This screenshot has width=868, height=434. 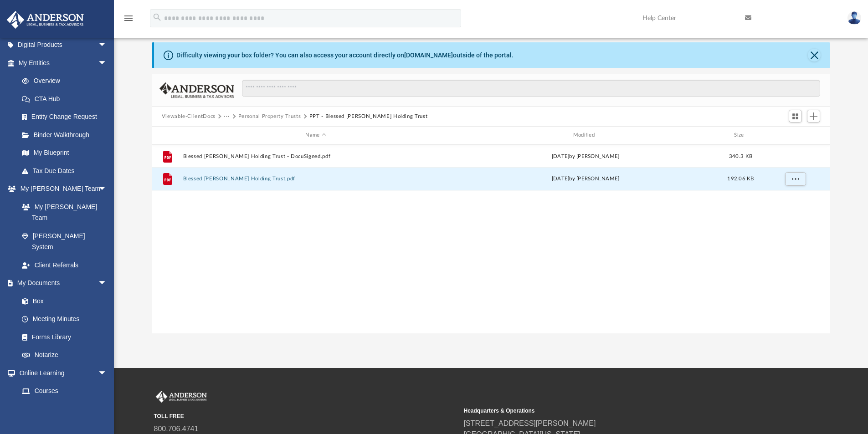 What do you see at coordinates (62, 301) in the screenshot?
I see `a: Box` at bounding box center [62, 301].